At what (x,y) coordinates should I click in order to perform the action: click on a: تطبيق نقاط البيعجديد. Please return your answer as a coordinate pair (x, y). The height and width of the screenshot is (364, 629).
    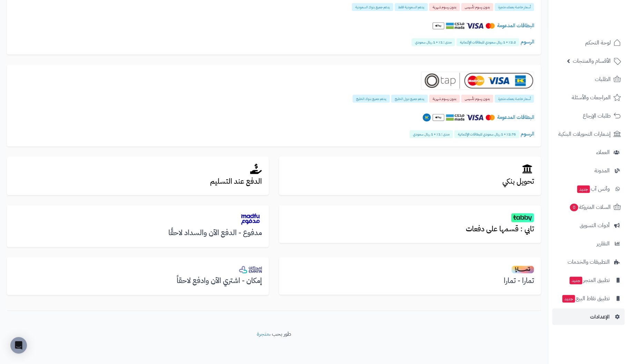
    Looking at the image, I should click on (589, 299).